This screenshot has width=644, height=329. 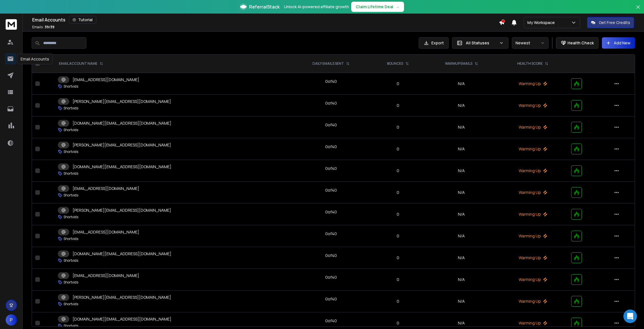 What do you see at coordinates (611, 23) in the screenshot?
I see `button: Get Free Credits` at bounding box center [611, 23].